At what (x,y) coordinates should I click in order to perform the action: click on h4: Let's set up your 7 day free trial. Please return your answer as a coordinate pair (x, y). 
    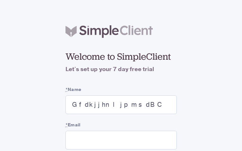
    Looking at the image, I should click on (121, 69).